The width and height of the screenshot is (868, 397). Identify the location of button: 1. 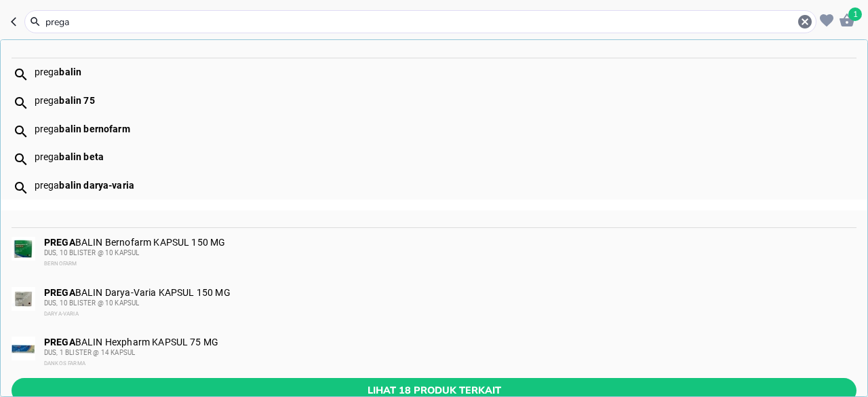
(847, 21).